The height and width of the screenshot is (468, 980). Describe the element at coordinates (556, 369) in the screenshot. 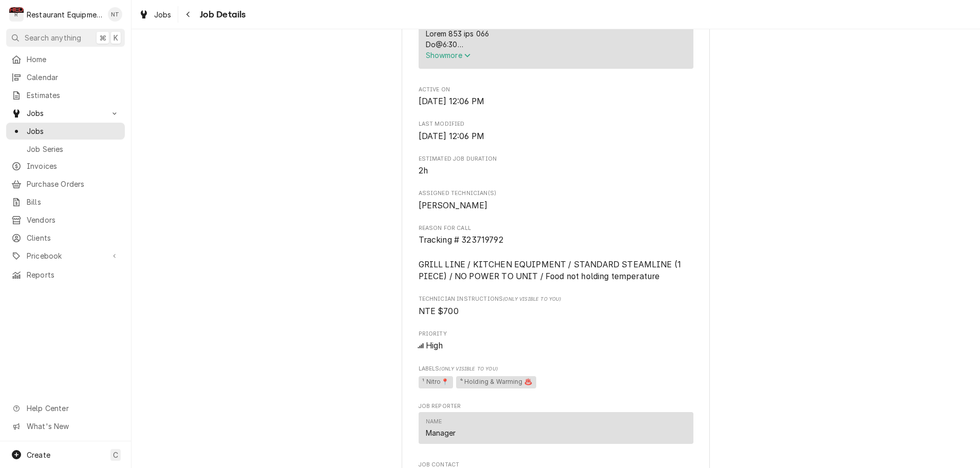

I see `span: Labels` at that location.